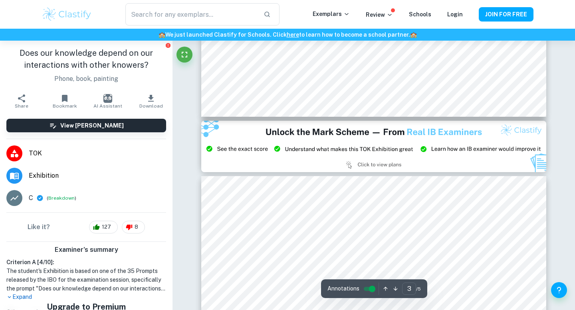 This screenshot has width=575, height=310. I want to click on button: AI Assistant, so click(108, 101).